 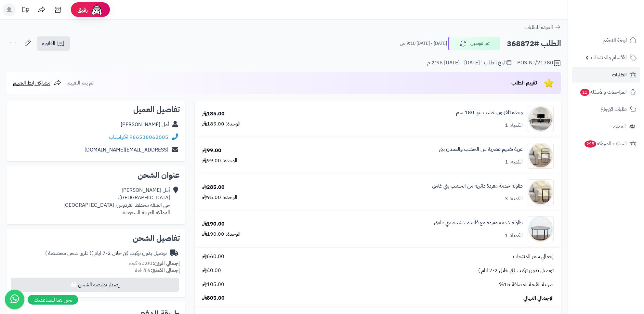 I want to click on span: إجمالي سعر المنتجات, so click(x=534, y=257).